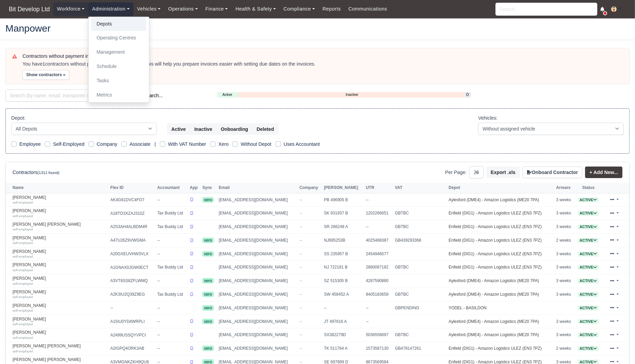 This screenshot has height=364, width=635. What do you see at coordinates (318, 29) in the screenshot?
I see `div: Manpower` at bounding box center [318, 29].